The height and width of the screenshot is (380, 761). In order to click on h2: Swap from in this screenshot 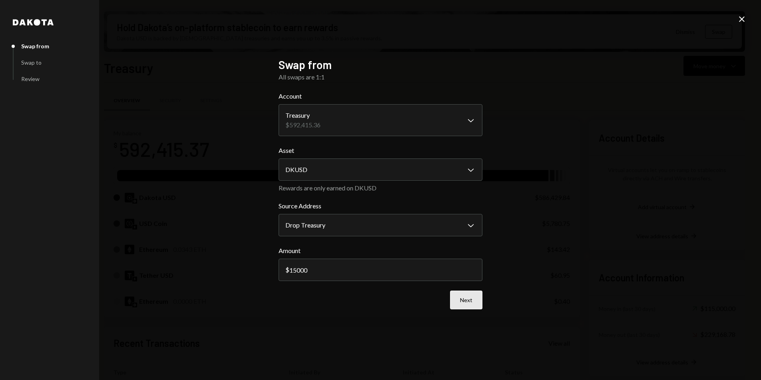, I will do `click(380, 65)`.